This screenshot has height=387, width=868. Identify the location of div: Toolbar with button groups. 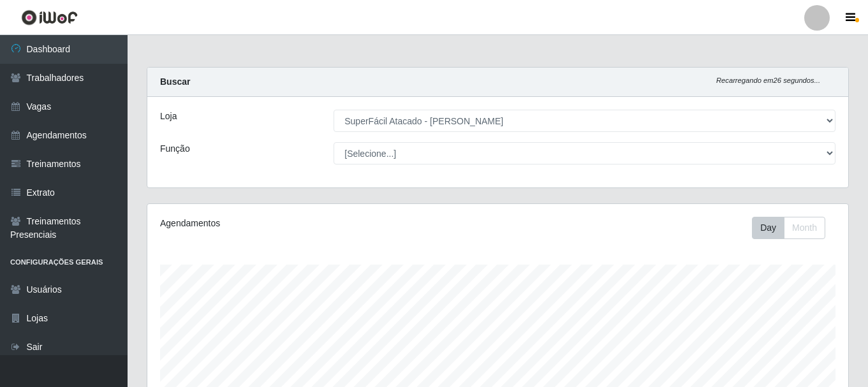
(794, 228).